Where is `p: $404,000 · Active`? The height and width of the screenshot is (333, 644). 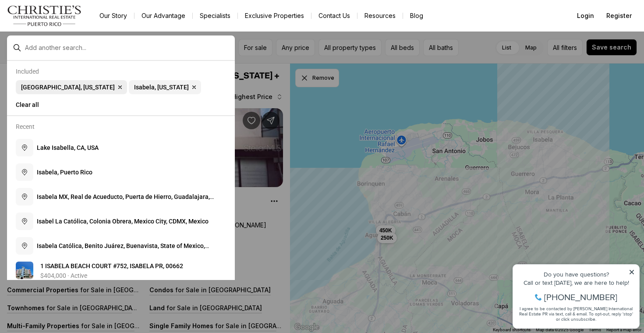
p: $404,000 · Active is located at coordinates (64, 275).